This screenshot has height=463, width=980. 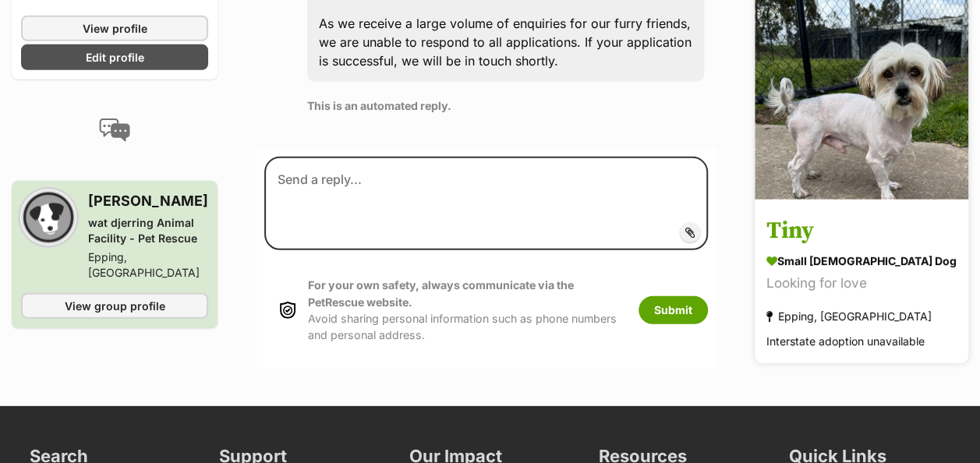 What do you see at coordinates (441, 293) in the screenshot?
I see `strong: For your own safety, always communicate via the PetRescue website.` at bounding box center [441, 293].